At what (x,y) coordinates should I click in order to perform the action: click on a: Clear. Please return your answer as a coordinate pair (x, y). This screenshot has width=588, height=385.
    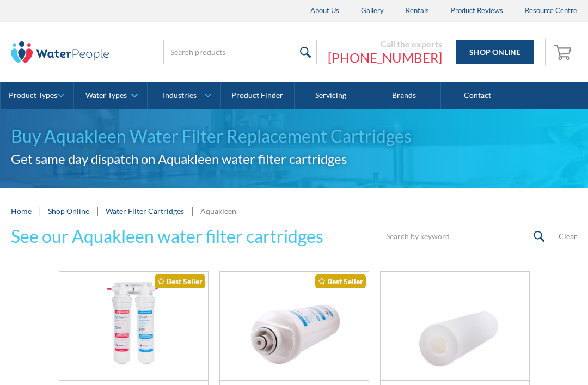
    Looking at the image, I should click on (568, 236).